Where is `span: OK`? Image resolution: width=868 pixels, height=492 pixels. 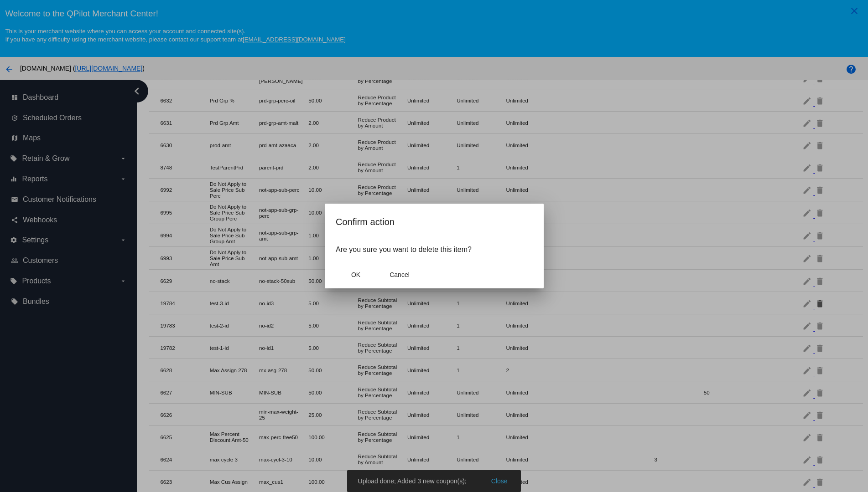
span: OK is located at coordinates (355, 275).